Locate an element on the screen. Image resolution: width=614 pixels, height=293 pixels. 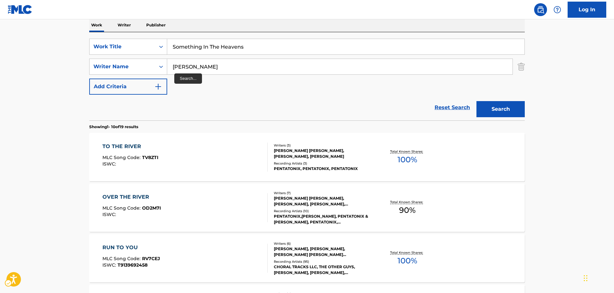
div: Writers ( 6 ) is located at coordinates (323, 244).